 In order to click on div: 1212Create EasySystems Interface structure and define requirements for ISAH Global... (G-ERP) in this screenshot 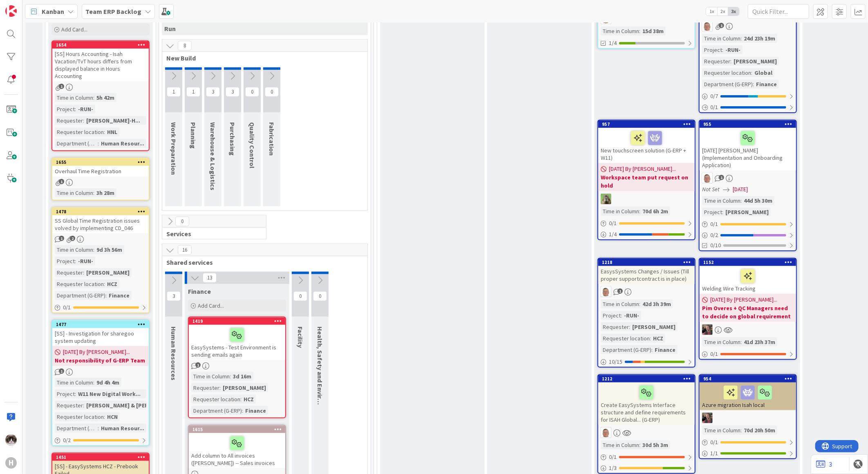, I will do `click(646, 401)`.